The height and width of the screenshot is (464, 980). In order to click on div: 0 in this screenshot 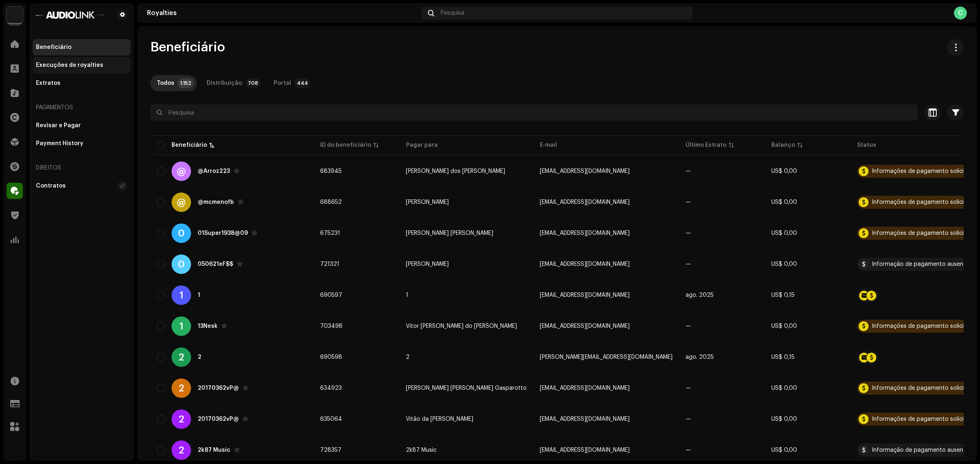, I will do `click(181, 233)`.